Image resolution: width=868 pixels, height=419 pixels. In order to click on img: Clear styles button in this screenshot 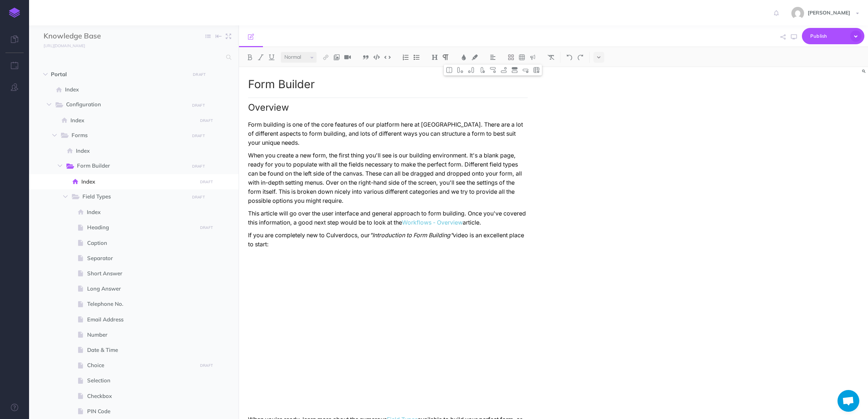, I will do `click(551, 57)`.